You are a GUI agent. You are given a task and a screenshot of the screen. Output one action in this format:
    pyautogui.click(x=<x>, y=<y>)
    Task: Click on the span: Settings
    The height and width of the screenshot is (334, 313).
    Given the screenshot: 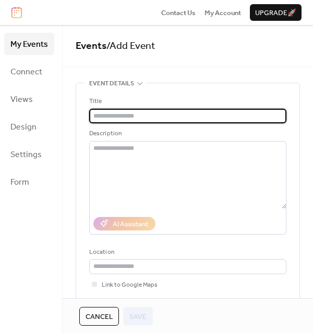 What is the action you would take?
    pyautogui.click(x=26, y=155)
    